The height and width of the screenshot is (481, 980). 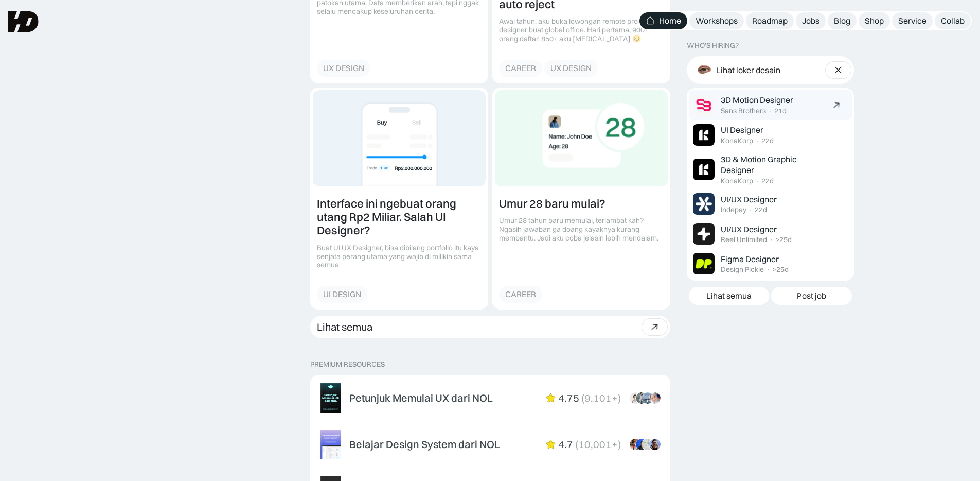 I want to click on div: 4.7, so click(x=565, y=444).